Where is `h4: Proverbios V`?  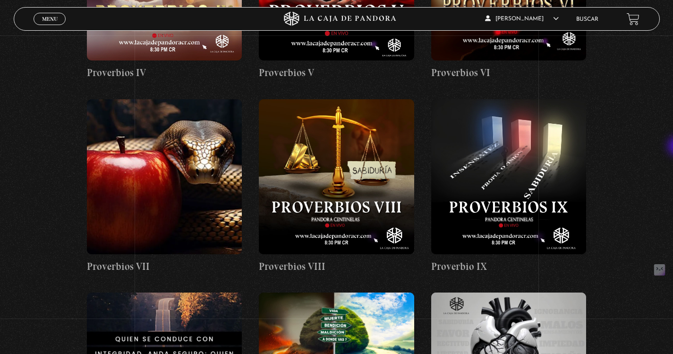
h4: Proverbios V is located at coordinates (336, 73).